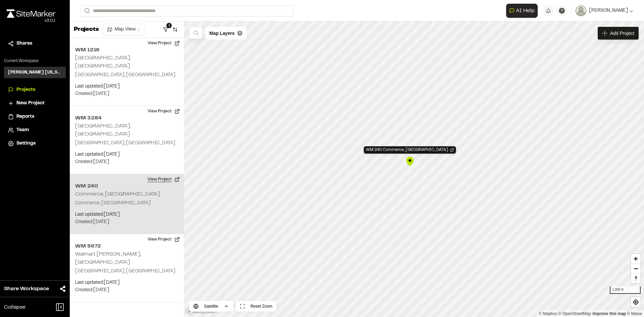 The width and height of the screenshot is (644, 317). What do you see at coordinates (410, 161) in the screenshot?
I see `div: Map marker` at bounding box center [410, 161].